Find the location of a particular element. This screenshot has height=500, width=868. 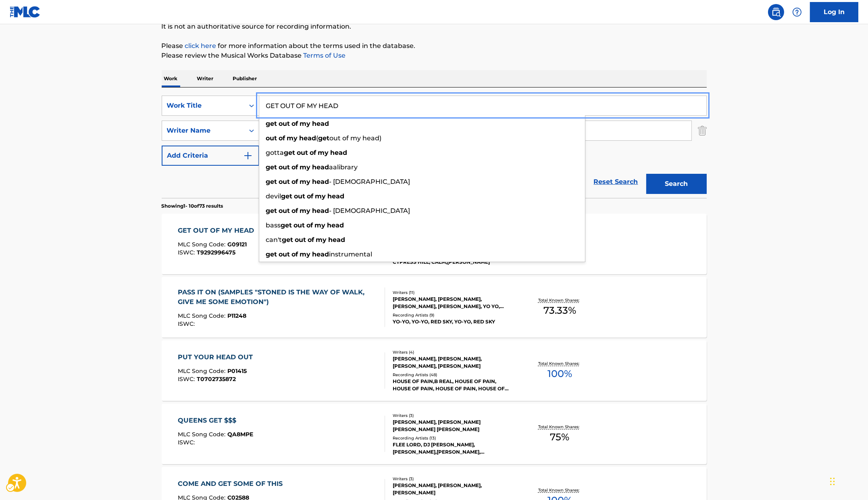

span: P11248 is located at coordinates (237, 315).